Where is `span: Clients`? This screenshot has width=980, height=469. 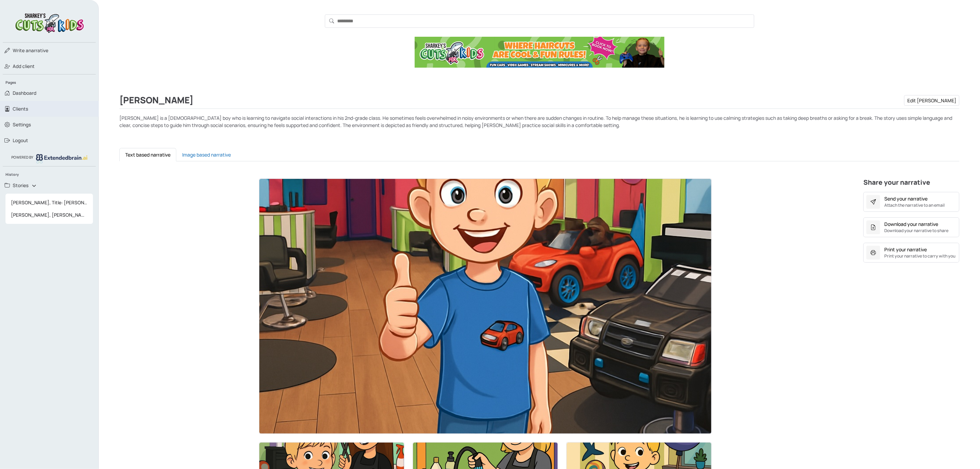
span: Clients is located at coordinates (20, 109).